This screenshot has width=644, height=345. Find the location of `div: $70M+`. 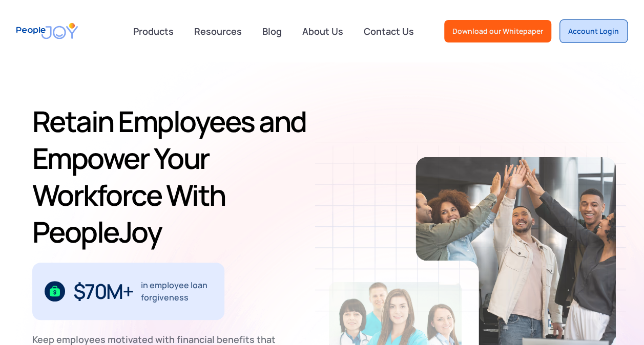

div: $70M+ is located at coordinates (103, 291).